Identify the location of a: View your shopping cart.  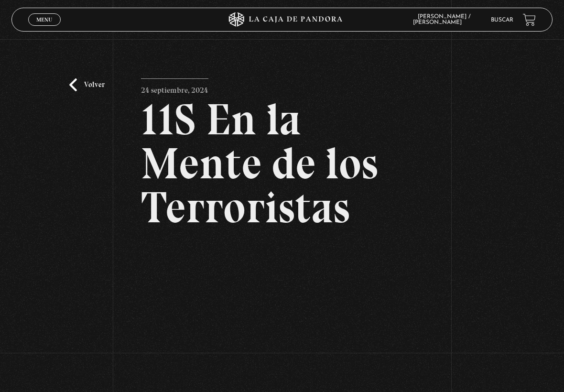
(530, 20).